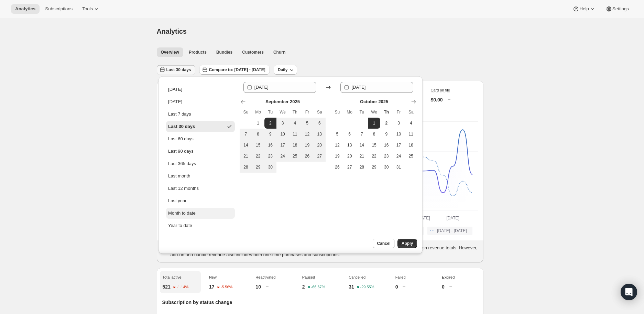  I want to click on button: Saturday October 11 2025, so click(411, 134).